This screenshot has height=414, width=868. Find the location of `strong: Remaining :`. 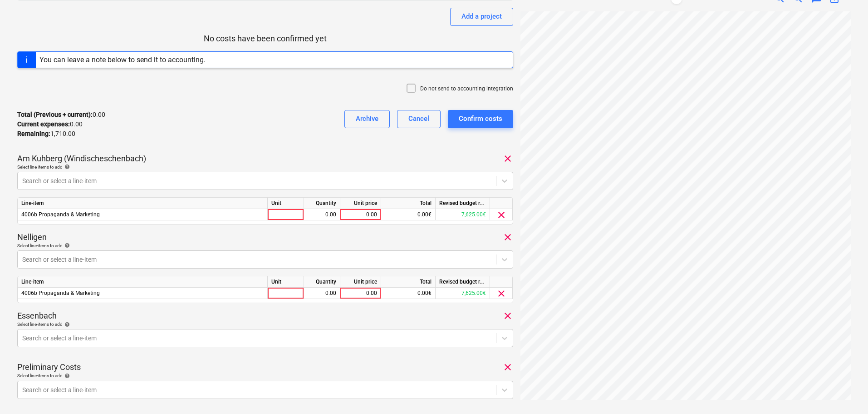

strong: Remaining : is located at coordinates (34, 133).